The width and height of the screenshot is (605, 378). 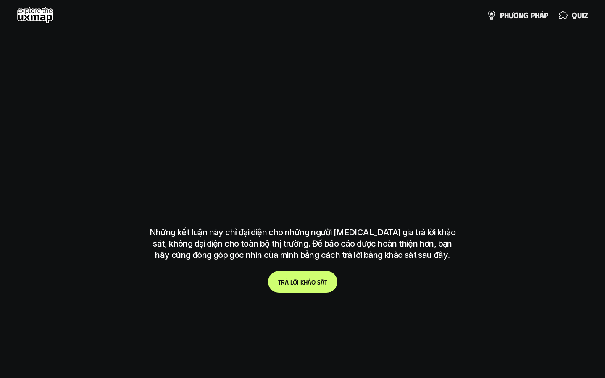 I want to click on h1: phạm vi công việc của, so click(x=302, y=116).